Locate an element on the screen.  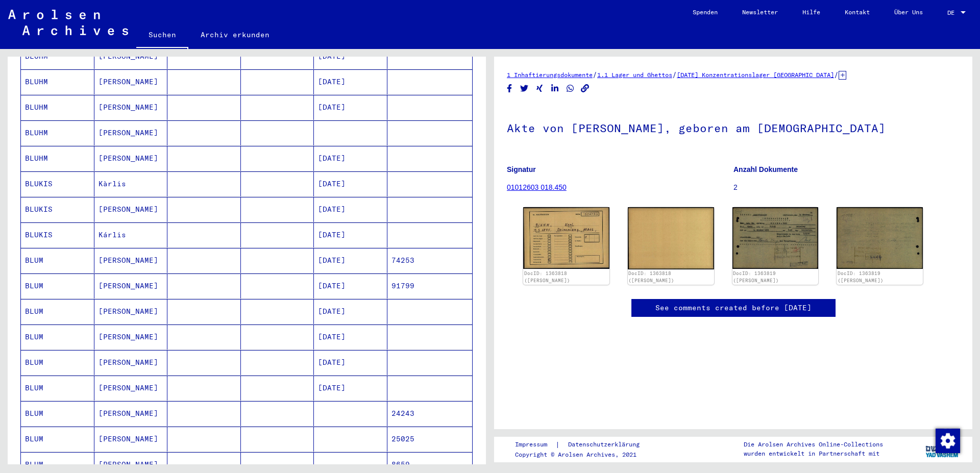
a: 1.1 Lager und Ghettos is located at coordinates (635, 75).